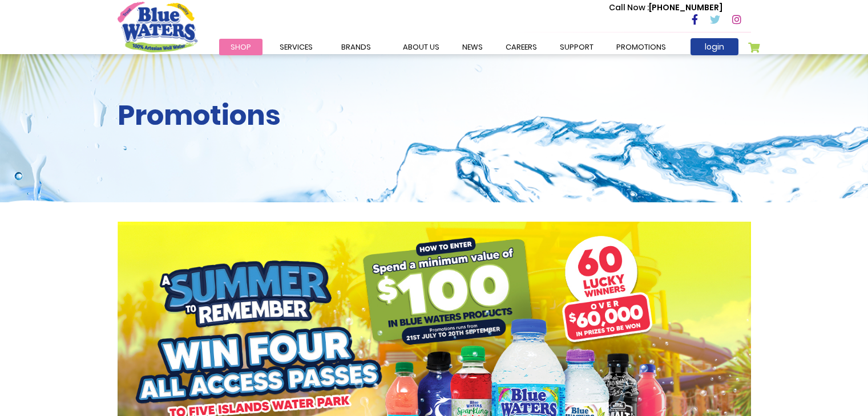 This screenshot has height=416, width=868. What do you see at coordinates (241, 47) in the screenshot?
I see `span: Shop` at bounding box center [241, 47].